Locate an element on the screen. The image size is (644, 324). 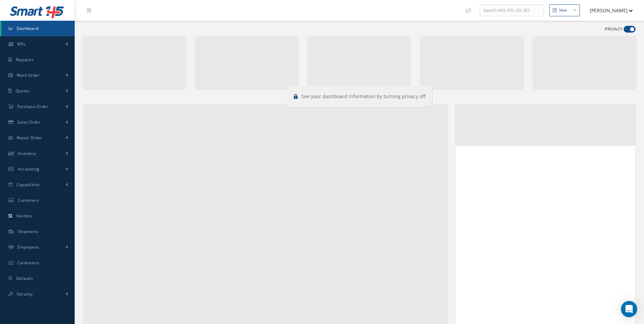
span: Accounting is located at coordinates (28, 169).